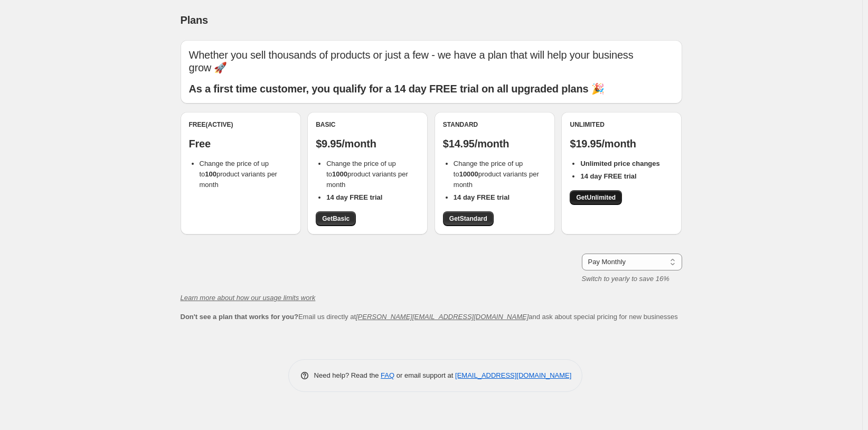  I want to click on p: Whether you sell thousands of products or just a few - we have a plan that will help your busines..., so click(431, 61).